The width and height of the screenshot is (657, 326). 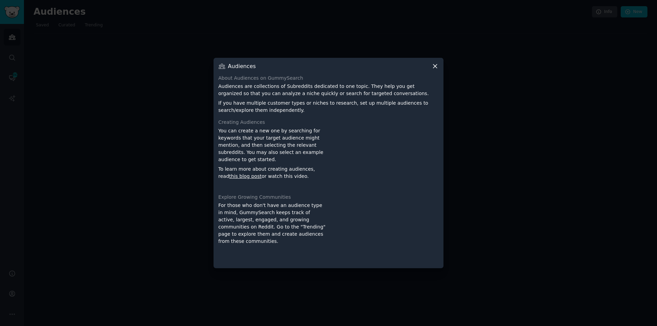 What do you see at coordinates (242, 66) in the screenshot?
I see `h3: Audiences` at bounding box center [242, 66].